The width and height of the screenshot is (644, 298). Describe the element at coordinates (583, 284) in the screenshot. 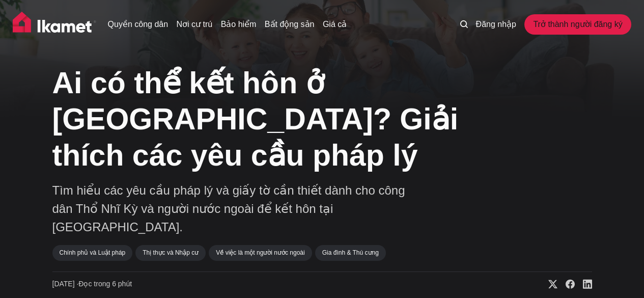

I see `a: Chia sẻ trên Linkedin` at that location.